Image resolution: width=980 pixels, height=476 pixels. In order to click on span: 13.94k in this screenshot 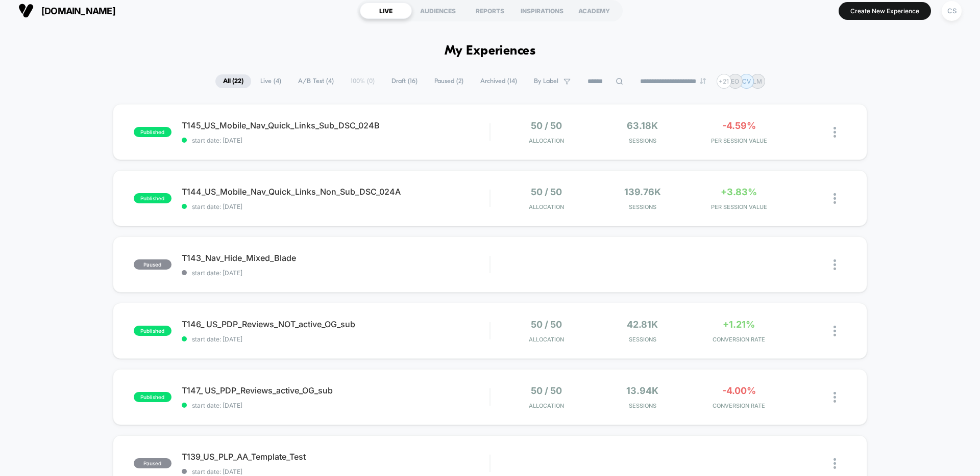, I will do `click(642, 390)`.